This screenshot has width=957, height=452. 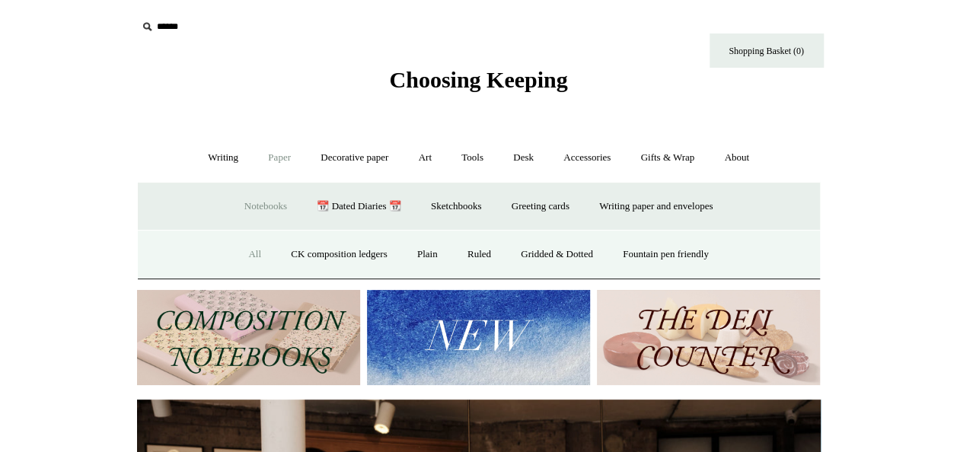 I want to click on img: The Deli Counter, so click(x=708, y=337).